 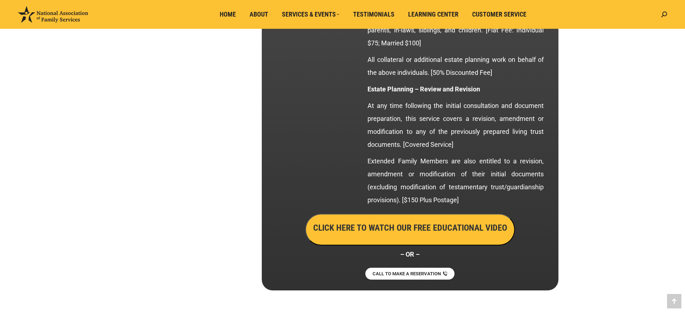 I want to click on span: Customer Service, so click(x=499, y=14).